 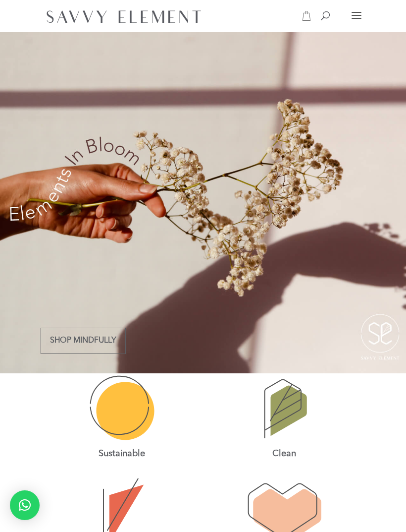 What do you see at coordinates (284, 454) in the screenshot?
I see `p: Clean` at bounding box center [284, 454].